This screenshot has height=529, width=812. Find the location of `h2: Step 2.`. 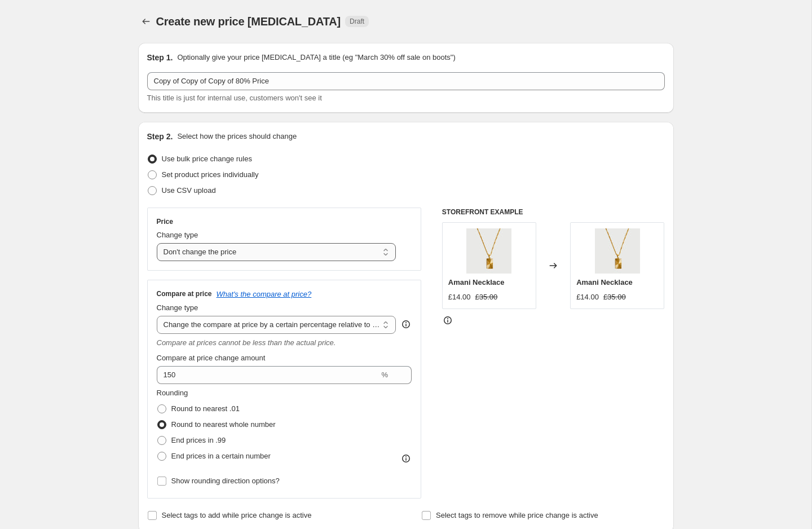

h2: Step 2. is located at coordinates (160, 136).